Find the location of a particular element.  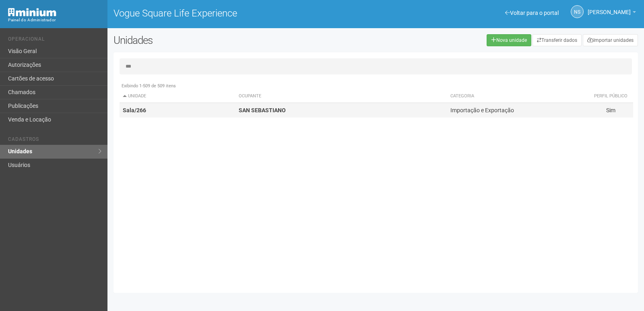

a: NS is located at coordinates (578, 12).